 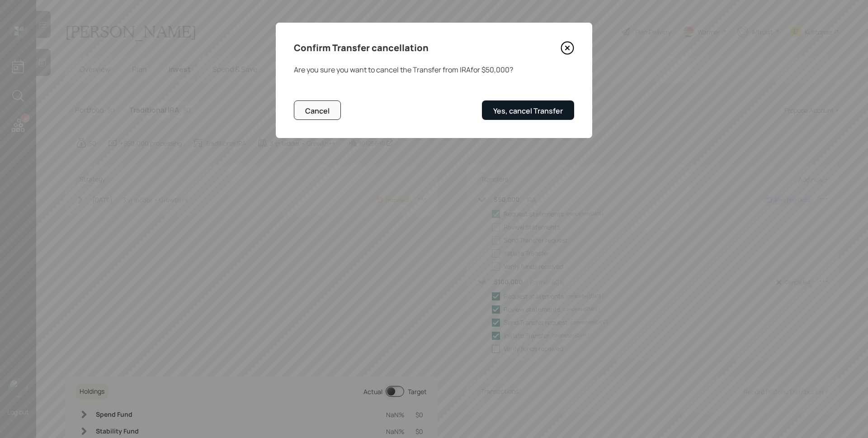 I want to click on button: Yes, cancel Transfer, so click(x=528, y=110).